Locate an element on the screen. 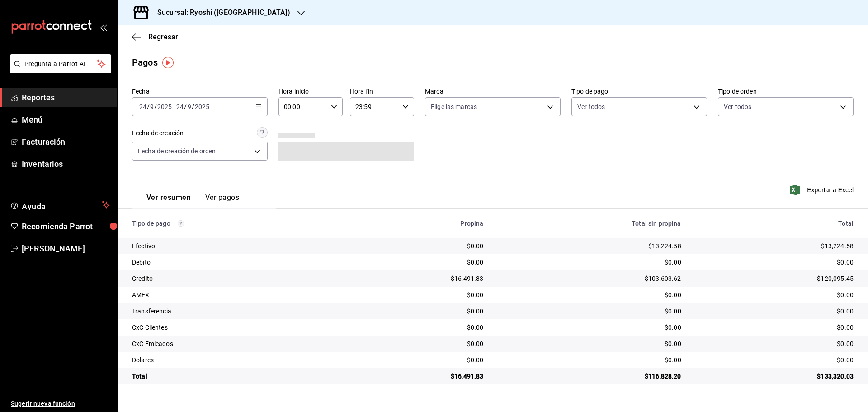 This screenshot has width=868, height=412. label: Fecha is located at coordinates (200, 91).